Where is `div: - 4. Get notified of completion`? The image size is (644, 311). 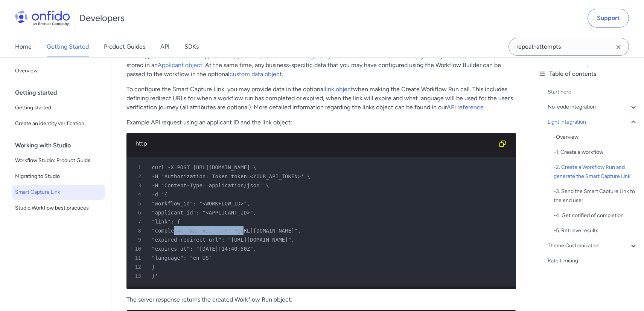 div: - 4. Get notified of completion is located at coordinates (596, 215).